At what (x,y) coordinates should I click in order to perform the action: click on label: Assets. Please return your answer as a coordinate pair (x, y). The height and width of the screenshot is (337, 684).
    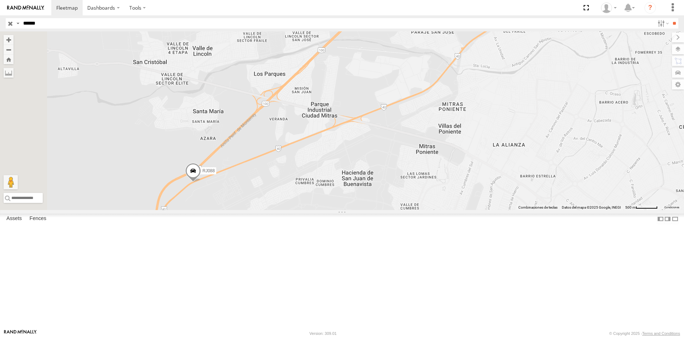
    Looking at the image, I should click on (14, 219).